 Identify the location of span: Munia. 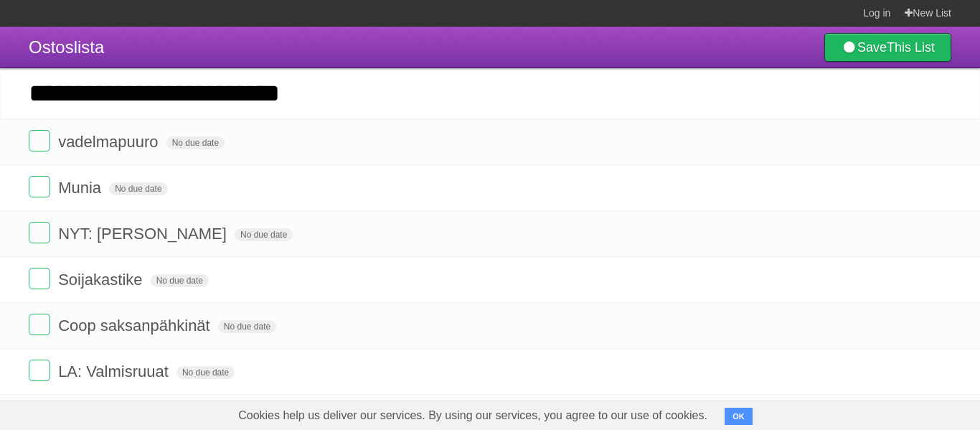
(81, 187).